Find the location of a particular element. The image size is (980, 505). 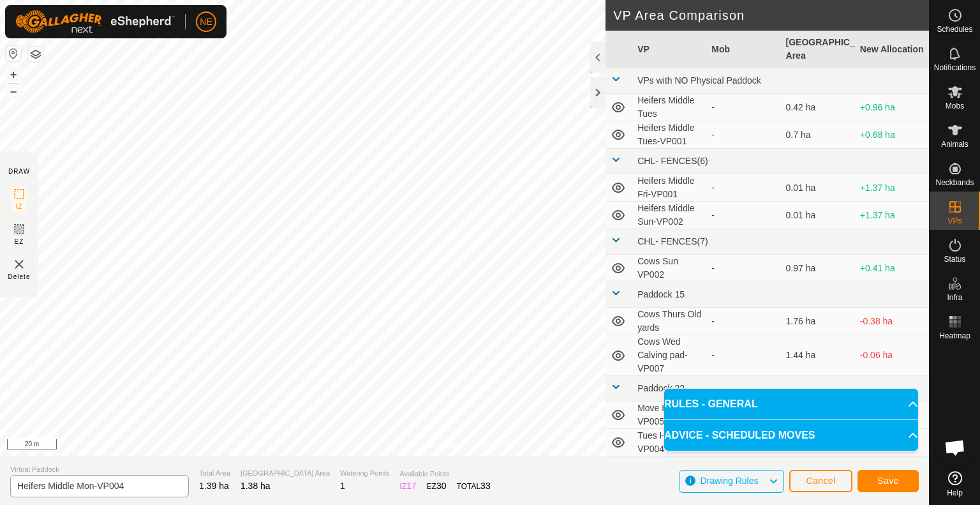

td: Tues Heifers-VP004 is located at coordinates (669, 442).